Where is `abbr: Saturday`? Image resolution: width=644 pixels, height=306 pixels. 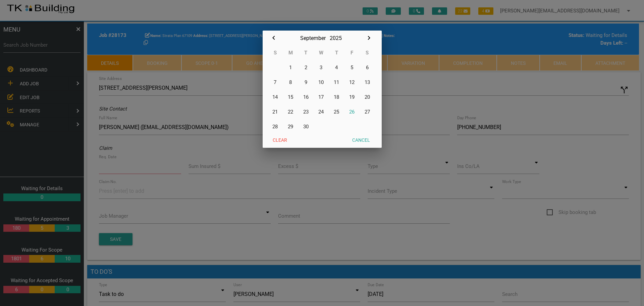
abbr: Saturday is located at coordinates (367, 53).